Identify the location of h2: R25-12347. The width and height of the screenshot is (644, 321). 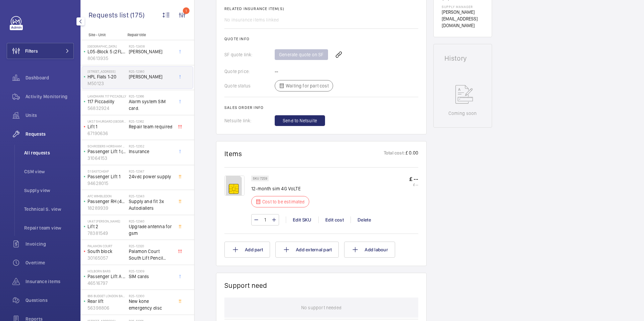
(151, 171).